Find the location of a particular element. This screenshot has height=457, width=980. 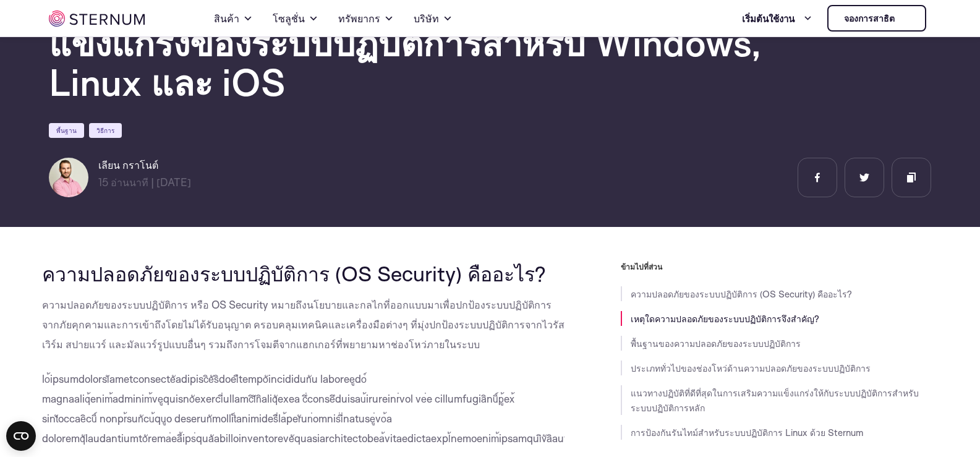

font: lo้ipsumdolorsiัametconsecteัadipiscิeัsิdoeiืtempoัincididunัu laboreeูdo์ magnaaliq้enim้admini... is located at coordinates (304, 408).